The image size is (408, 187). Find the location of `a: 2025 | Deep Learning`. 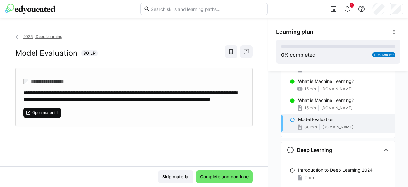

a: 2025 | Deep Learning is located at coordinates (39, 36).